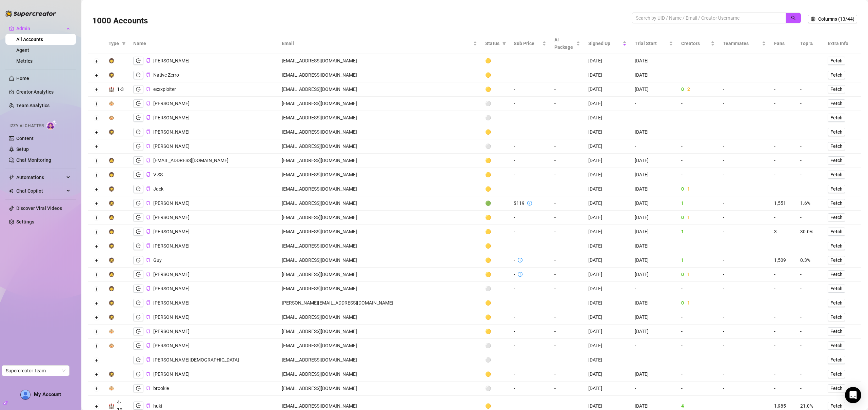 The height and width of the screenshot is (410, 868). What do you see at coordinates (837, 19) in the screenshot?
I see `span: Columns (13/44)` at bounding box center [837, 19].